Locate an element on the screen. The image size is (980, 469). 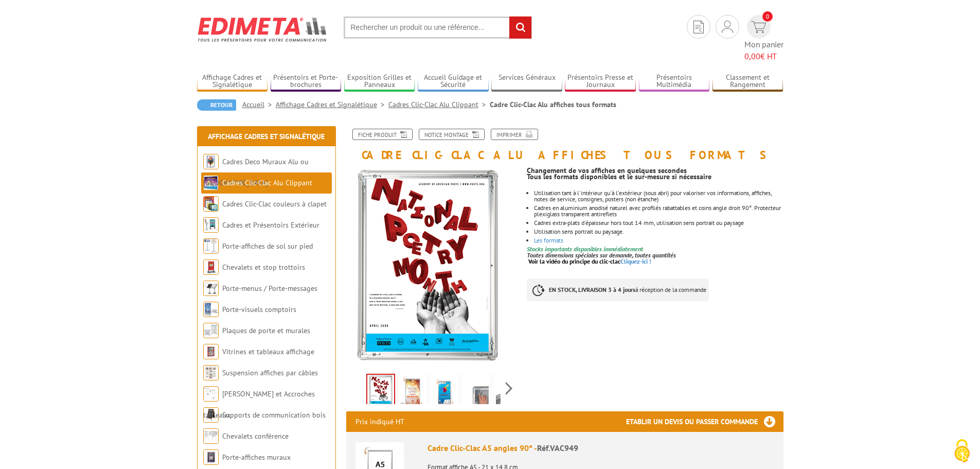
li: Cadres extra-plats d'épaisseur hors tout 14 mm, utilisation sens portrait ou paysage is located at coordinates (659, 223).